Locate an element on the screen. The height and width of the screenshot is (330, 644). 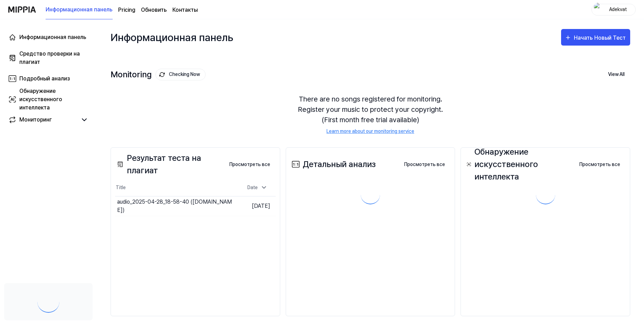
ya-tr-span: Обновить is located at coordinates (154, 10).